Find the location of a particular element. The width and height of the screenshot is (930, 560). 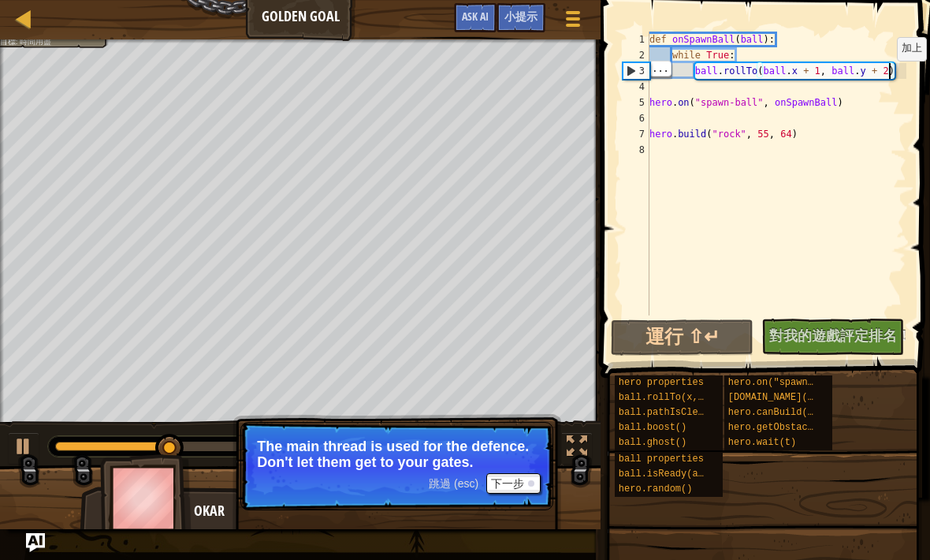

span: ball.boost() is located at coordinates (653, 428).